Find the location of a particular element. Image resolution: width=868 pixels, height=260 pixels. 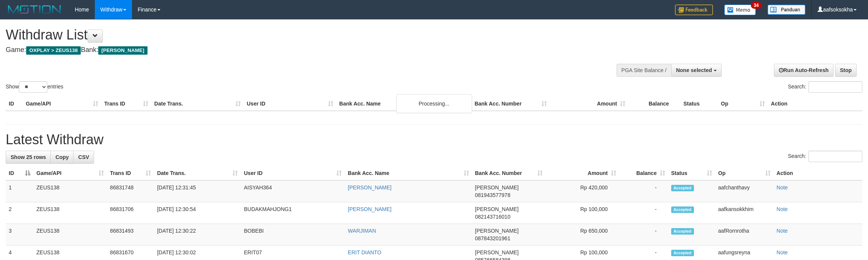

td: 3 is located at coordinates (19, 234).